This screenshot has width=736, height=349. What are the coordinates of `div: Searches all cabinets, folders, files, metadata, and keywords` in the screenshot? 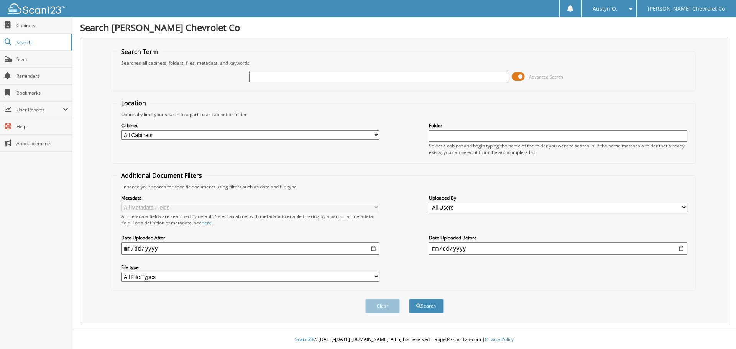 It's located at (404, 63).